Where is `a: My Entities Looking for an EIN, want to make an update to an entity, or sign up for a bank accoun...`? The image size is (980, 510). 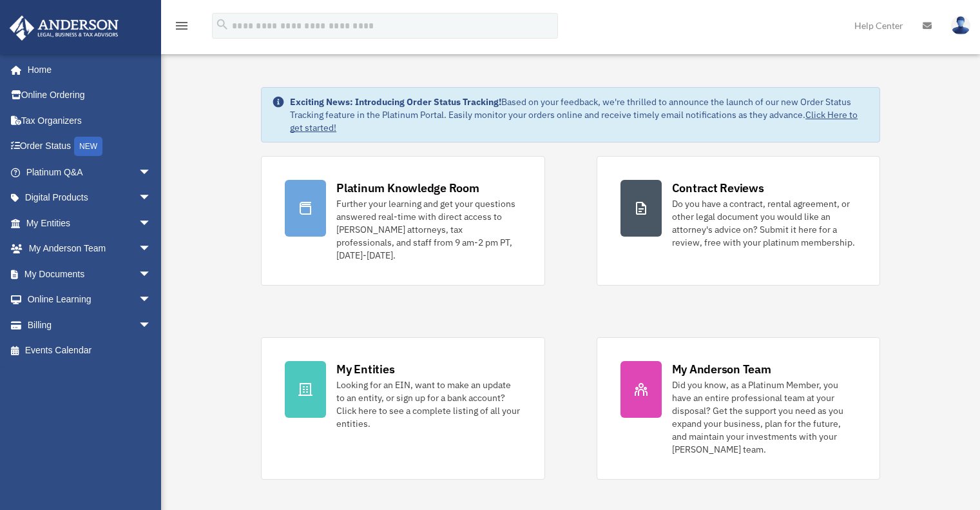 a: My Entities Looking for an EIN, want to make an update to an entity, or sign up for a bank accoun... is located at coordinates (402, 408).